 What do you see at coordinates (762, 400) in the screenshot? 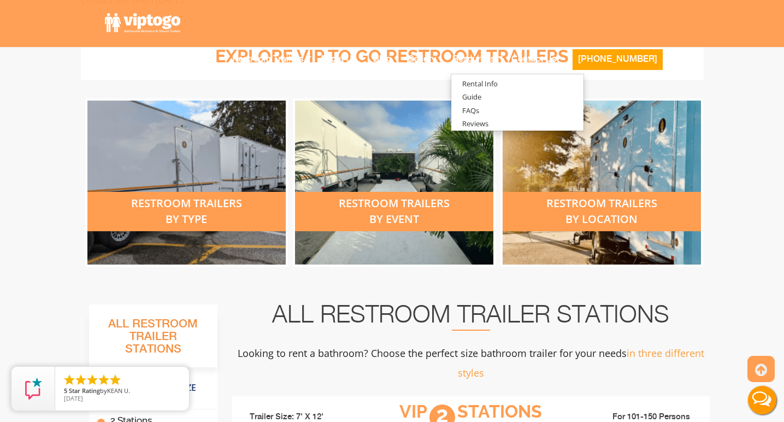
I see `button: Live Chat` at bounding box center [762, 400].